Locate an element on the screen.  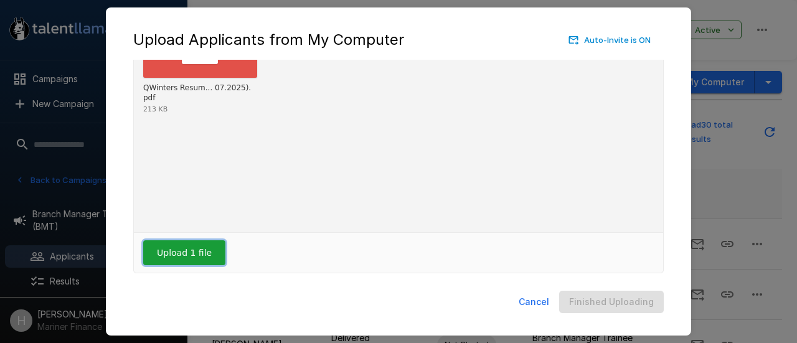
button: Auto-Invite is ON is located at coordinates (610, 40).